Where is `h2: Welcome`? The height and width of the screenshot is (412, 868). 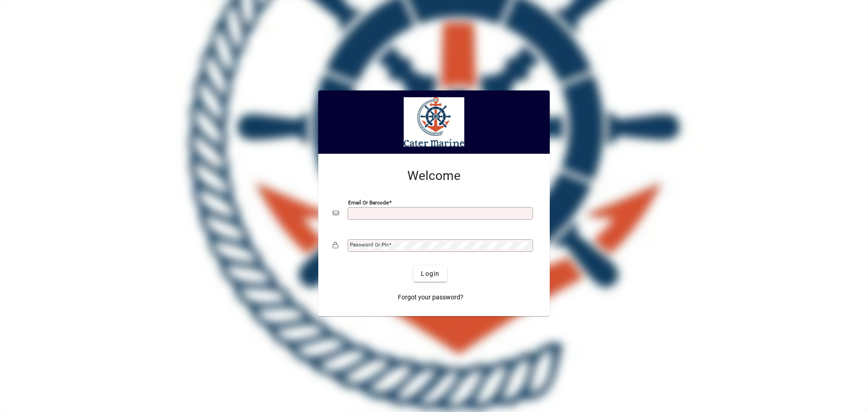 h2: Welcome is located at coordinates (434, 176).